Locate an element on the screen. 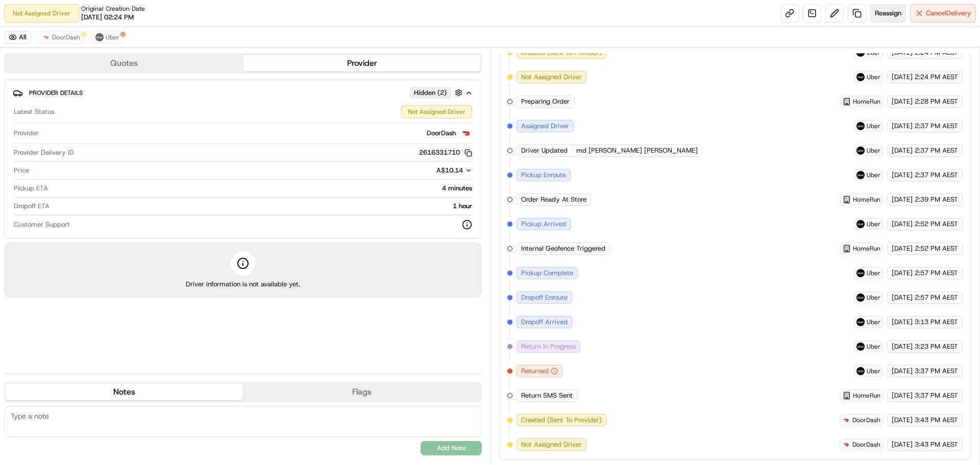 This screenshot has width=980, height=465. span: 3:43 PM AEST is located at coordinates (936, 445).